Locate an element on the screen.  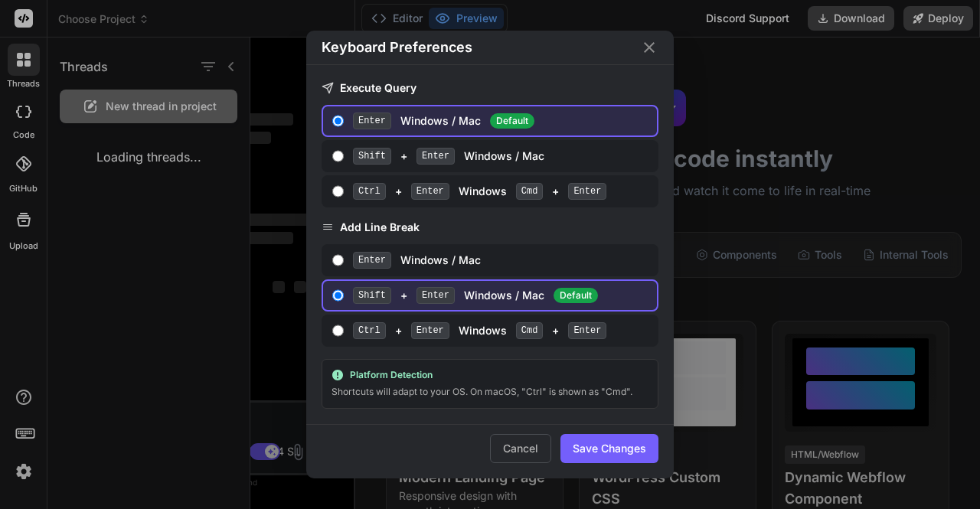
button: Close is located at coordinates (649, 48).